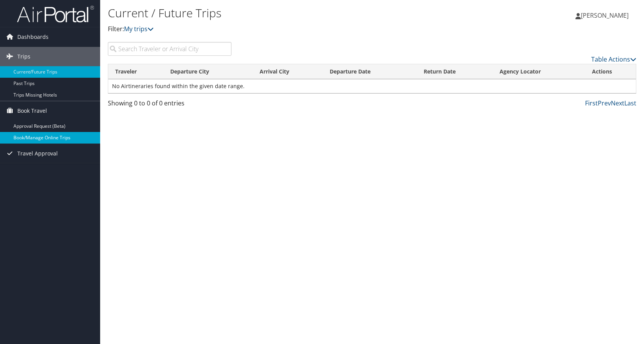 The image size is (644, 344). I want to click on a: Last, so click(630, 103).